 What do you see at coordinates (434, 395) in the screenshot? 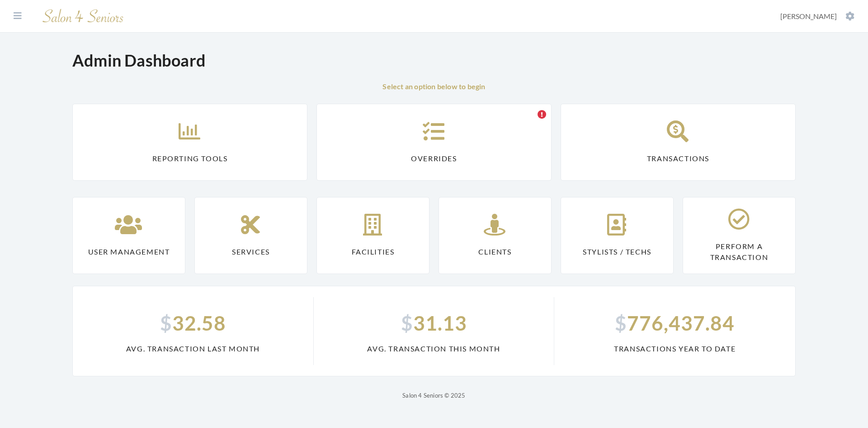
I see `p: Salon 4 Seniors © 2025` at bounding box center [434, 395].